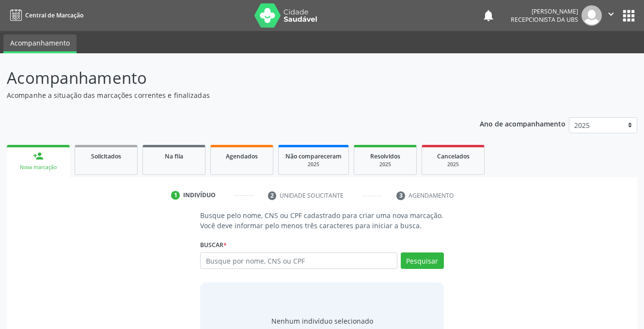  Describe the element at coordinates (175, 195) in the screenshot. I see `div: 1` at that location.